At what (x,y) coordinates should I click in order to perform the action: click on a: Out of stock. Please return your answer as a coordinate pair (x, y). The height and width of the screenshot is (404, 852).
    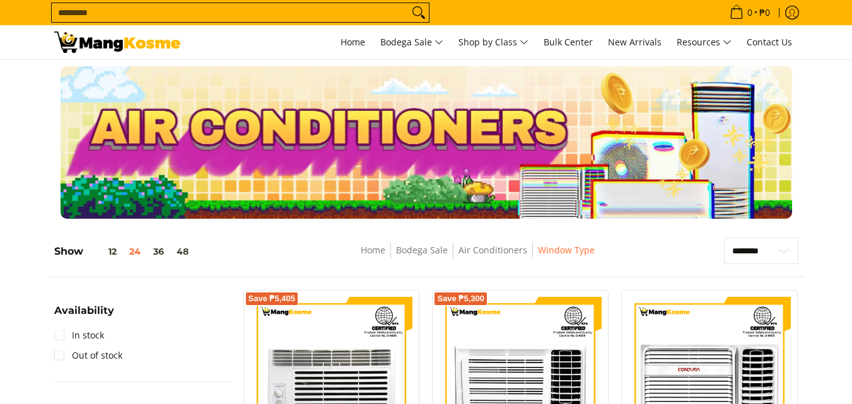
    Looking at the image, I should click on (88, 356).